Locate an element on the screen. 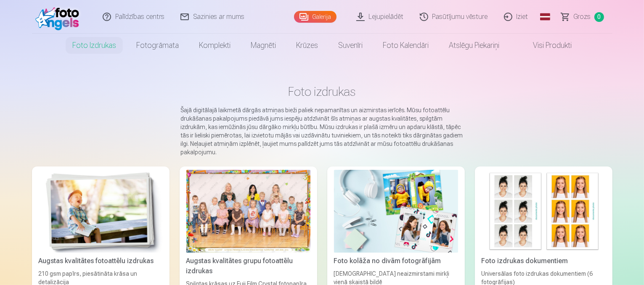  a: Foto izdrukas is located at coordinates (94, 46).